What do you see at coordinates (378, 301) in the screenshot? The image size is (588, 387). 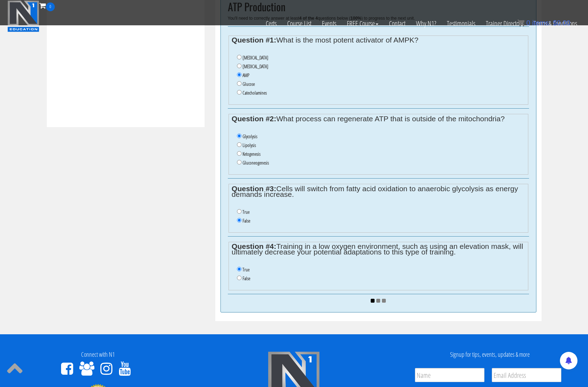 I see `img: ajax_loader.gif` at bounding box center [378, 301].